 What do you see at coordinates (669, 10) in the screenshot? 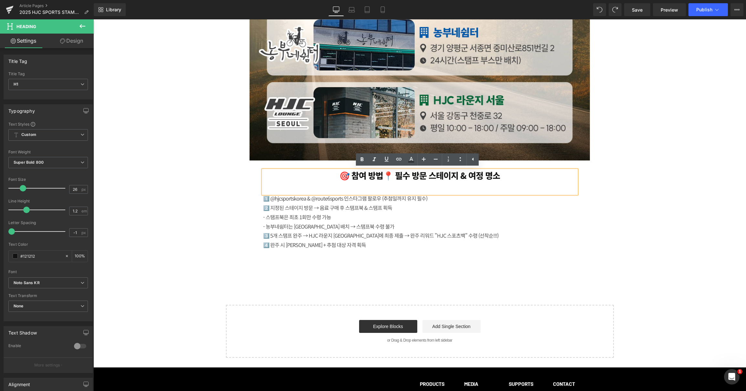
I see `a: Preview` at bounding box center [669, 10].